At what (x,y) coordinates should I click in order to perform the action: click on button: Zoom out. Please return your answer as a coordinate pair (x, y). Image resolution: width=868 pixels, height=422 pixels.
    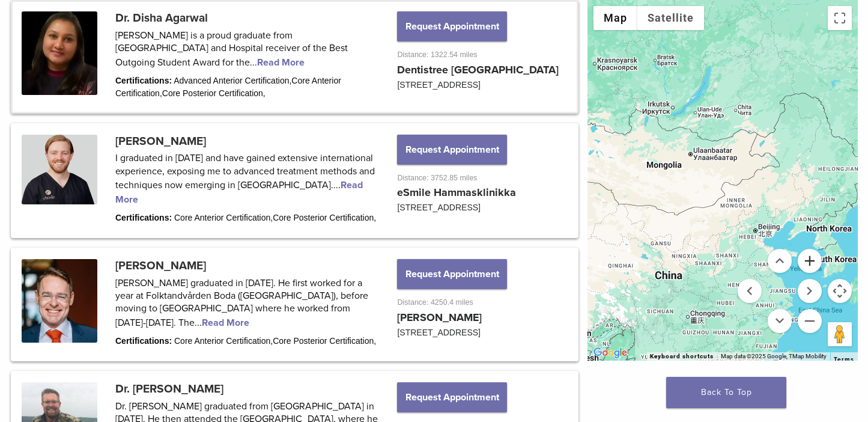
    Looking at the image, I should click on (810, 320).